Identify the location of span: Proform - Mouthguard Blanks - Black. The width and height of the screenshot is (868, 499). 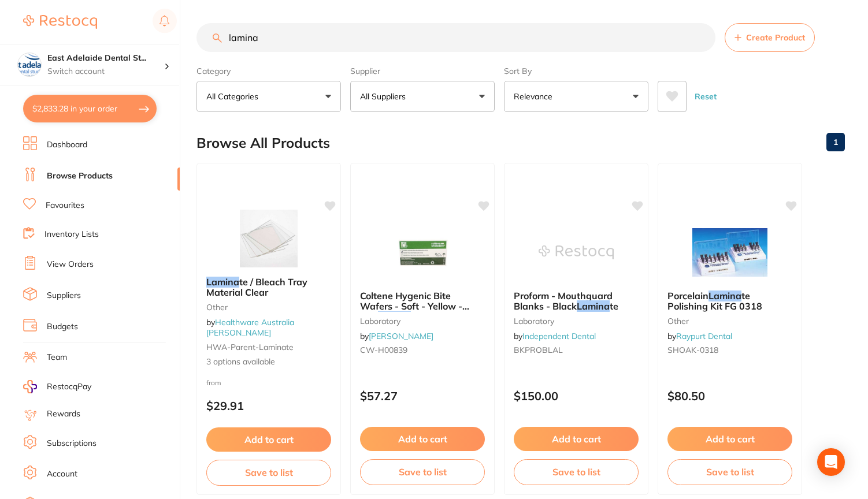
(563, 301).